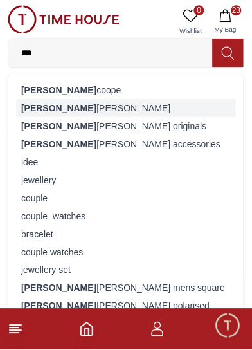 The height and width of the screenshot is (350, 252). Describe the element at coordinates (226, 29) in the screenshot. I see `span: My Bag` at that location.